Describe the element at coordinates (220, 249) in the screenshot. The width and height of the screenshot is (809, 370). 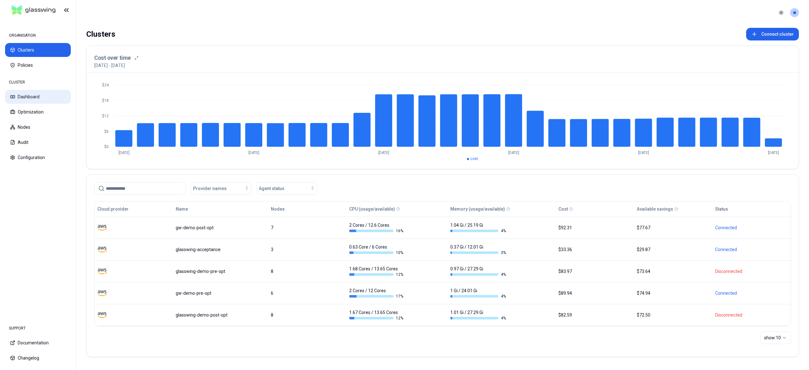
I see `div: glasswing-acceptance` at that location.